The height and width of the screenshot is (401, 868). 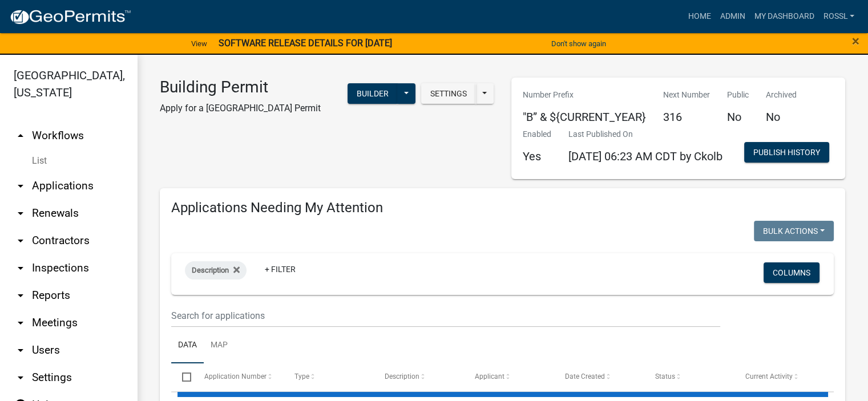 What do you see at coordinates (446, 315) in the screenshot?
I see `input: Search for applications` at bounding box center [446, 315].